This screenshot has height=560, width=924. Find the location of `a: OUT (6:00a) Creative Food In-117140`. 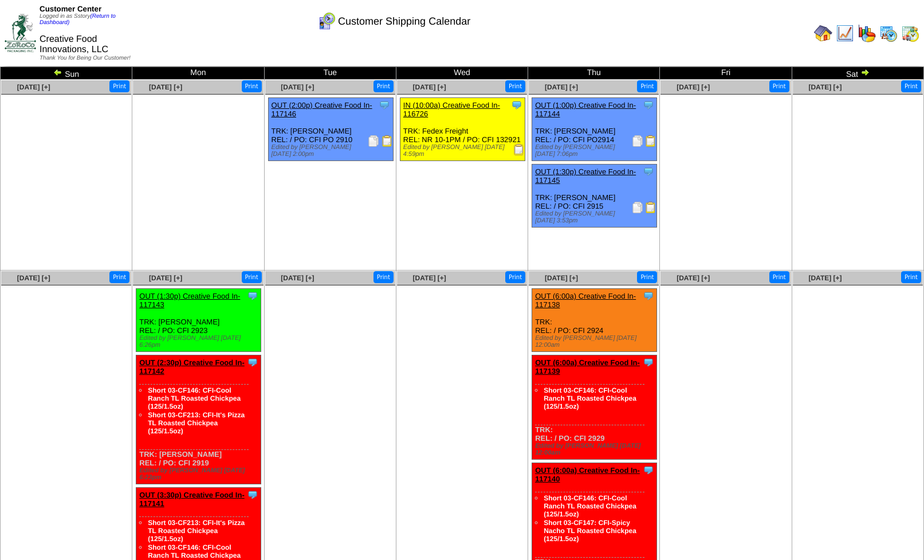

a: OUT (6:00a) Creative Food In-117140 is located at coordinates (587, 475).